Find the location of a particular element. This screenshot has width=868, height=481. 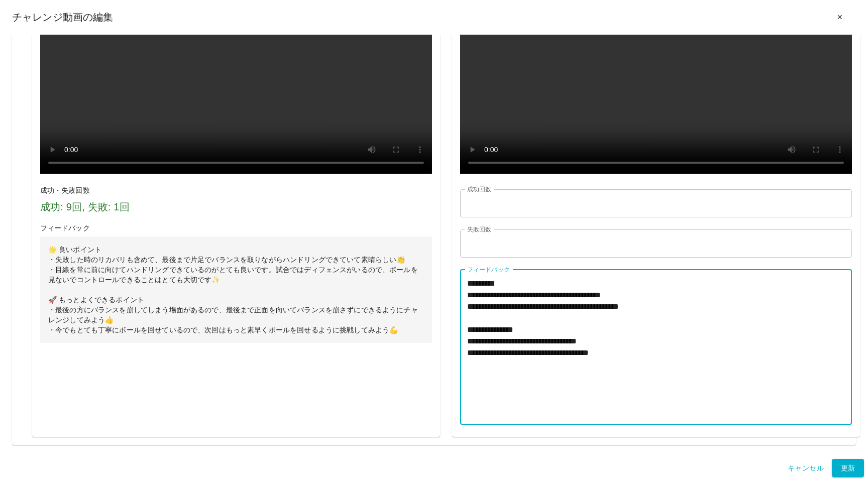

button: 更新 is located at coordinates (848, 468).